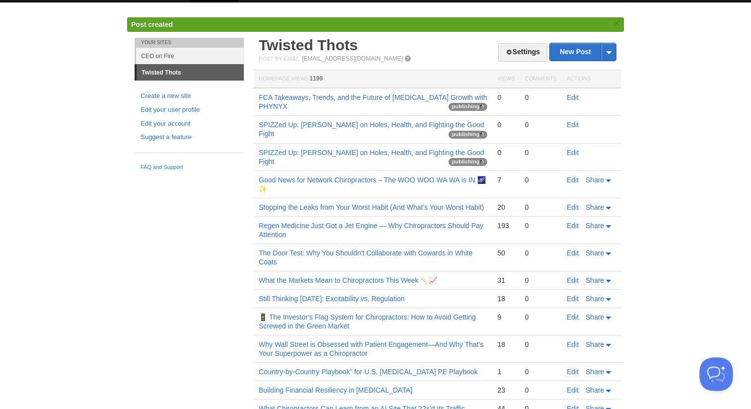 This screenshot has height=409, width=751. What do you see at coordinates (506, 280) in the screenshot?
I see `div: 31` at bounding box center [506, 280].